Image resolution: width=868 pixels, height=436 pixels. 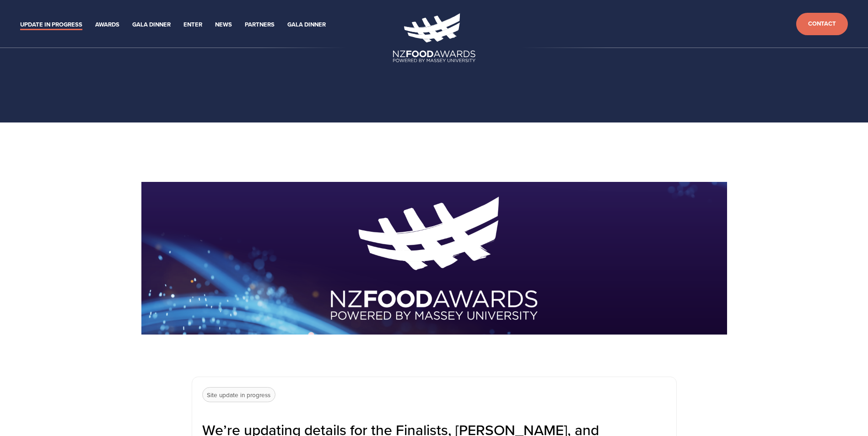 I want to click on a: News, so click(x=224, y=25).